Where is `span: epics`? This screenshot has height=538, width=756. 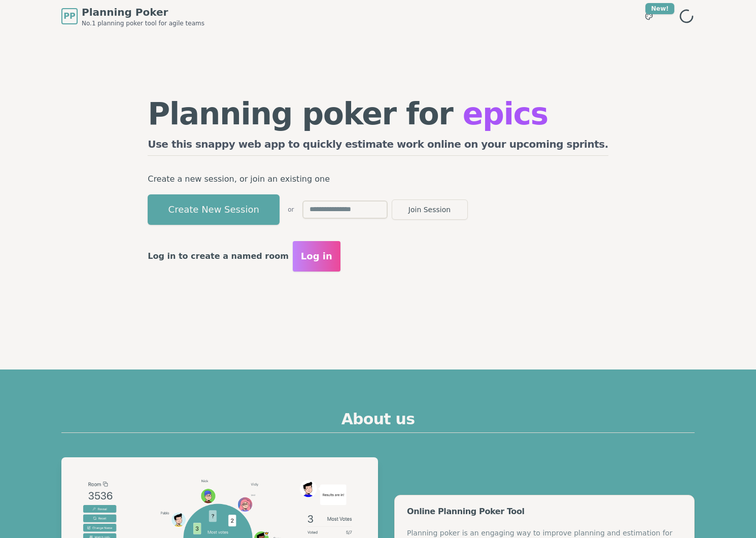 span: epics is located at coordinates (506, 113).